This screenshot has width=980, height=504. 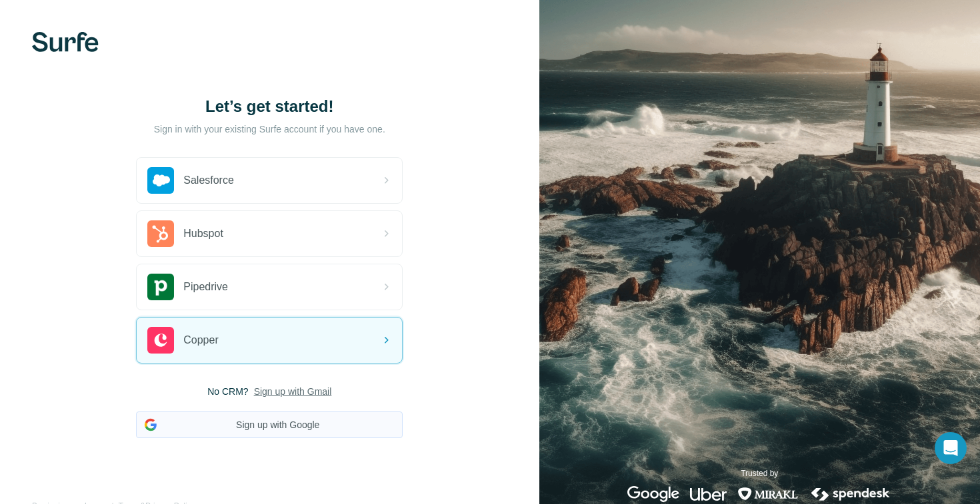 What do you see at coordinates (760, 474) in the screenshot?
I see `p: Trusted by` at bounding box center [760, 474].